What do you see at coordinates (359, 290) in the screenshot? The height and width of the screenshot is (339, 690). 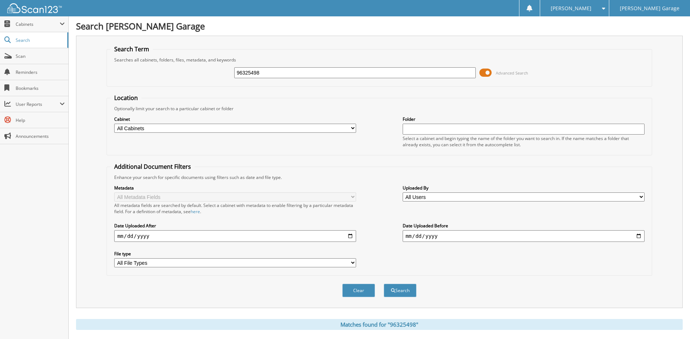 I see `button: Clear` at bounding box center [359, 290].